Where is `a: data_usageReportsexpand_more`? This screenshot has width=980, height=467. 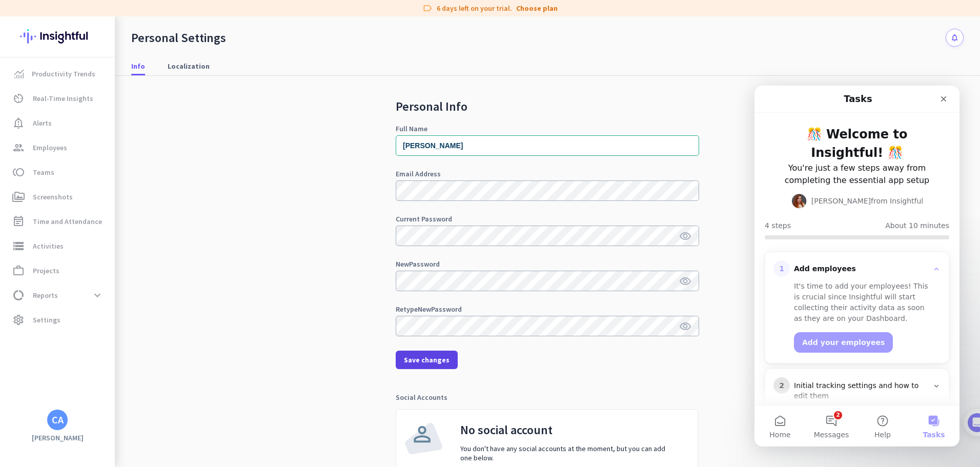
a: data_usageReportsexpand_more is located at coordinates (58, 295).